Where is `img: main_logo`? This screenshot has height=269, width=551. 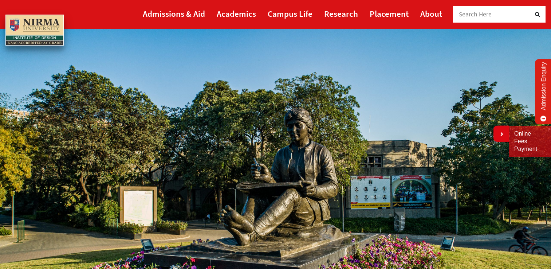
img: main_logo is located at coordinates (35, 30).